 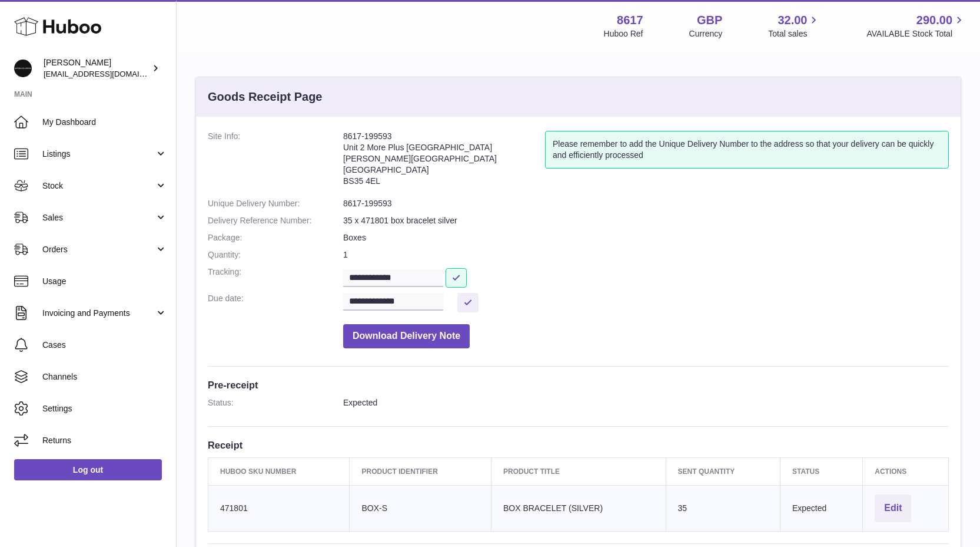 I want to click on div: Please remember to add the Unique Delivery Number to the address so that your delivery can be qui..., so click(x=747, y=150).